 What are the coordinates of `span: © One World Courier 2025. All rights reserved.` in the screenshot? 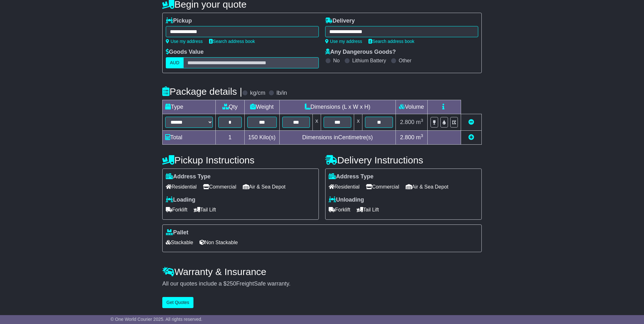 It's located at (156, 319).